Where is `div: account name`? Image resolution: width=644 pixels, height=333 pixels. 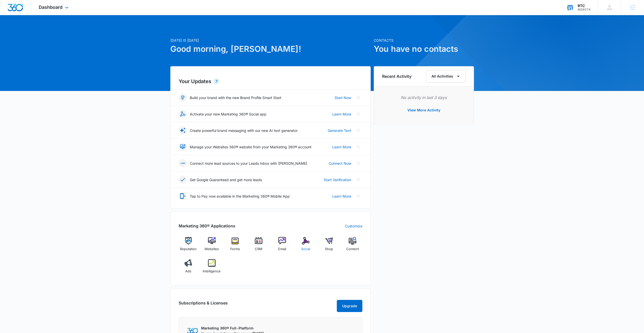
div: account name is located at coordinates (584, 6).